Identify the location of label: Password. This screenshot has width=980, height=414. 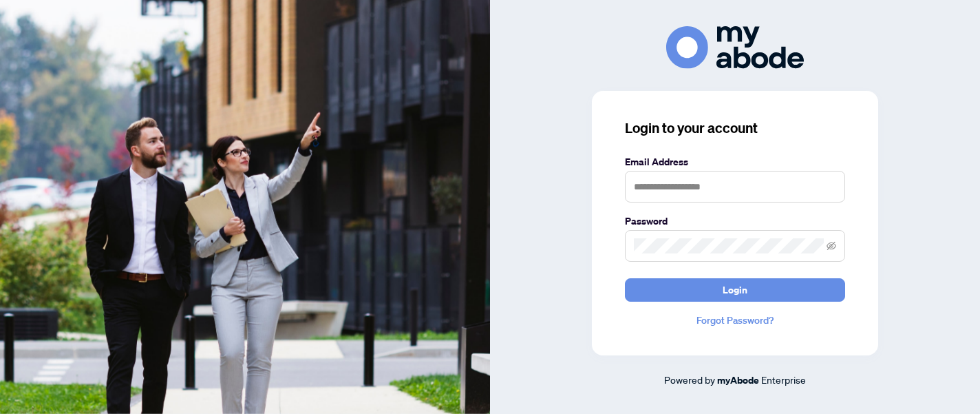
(735, 221).